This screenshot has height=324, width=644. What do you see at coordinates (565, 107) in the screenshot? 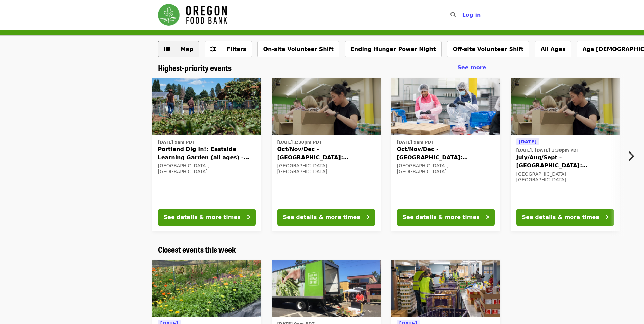
I see `img: July/Aug/Sept - Portland: Repack/Sort (age 8+) organized by Oregon Food Bank` at bounding box center [565, 107].